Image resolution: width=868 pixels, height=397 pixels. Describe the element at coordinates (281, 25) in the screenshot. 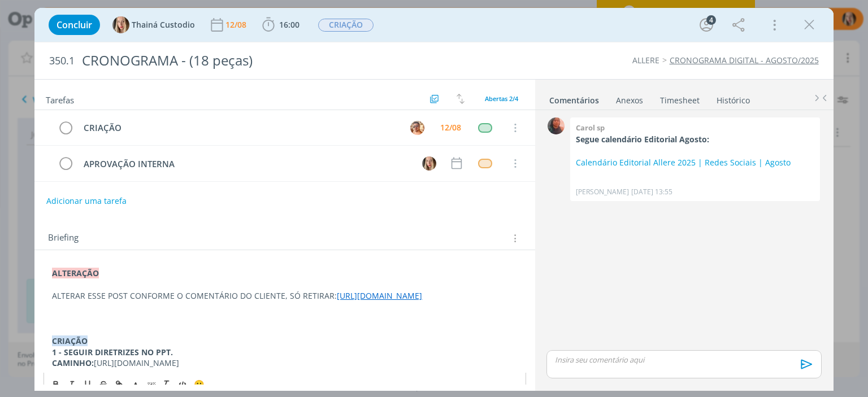

I see `button: 16:00` at that location.